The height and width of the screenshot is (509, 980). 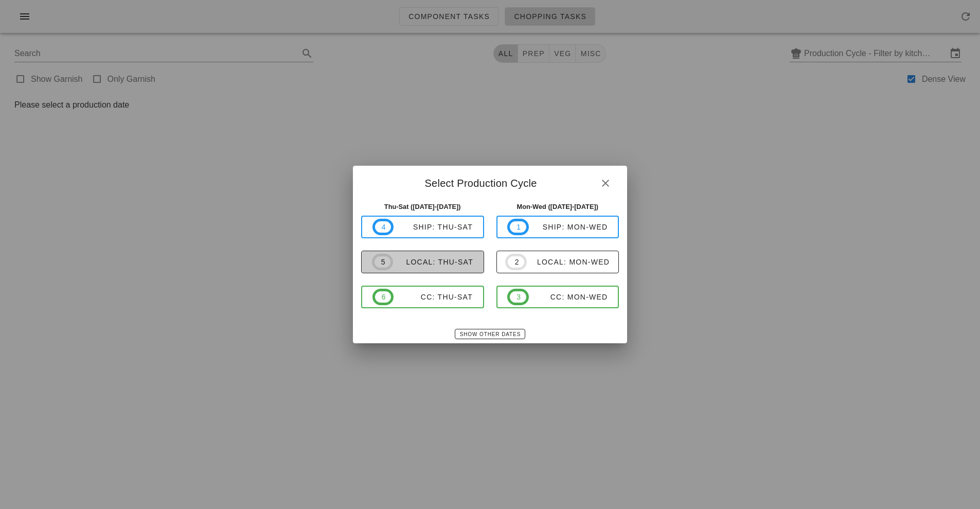 What do you see at coordinates (569, 227) in the screenshot?
I see `div: ship: Mon-Wed` at bounding box center [569, 227].